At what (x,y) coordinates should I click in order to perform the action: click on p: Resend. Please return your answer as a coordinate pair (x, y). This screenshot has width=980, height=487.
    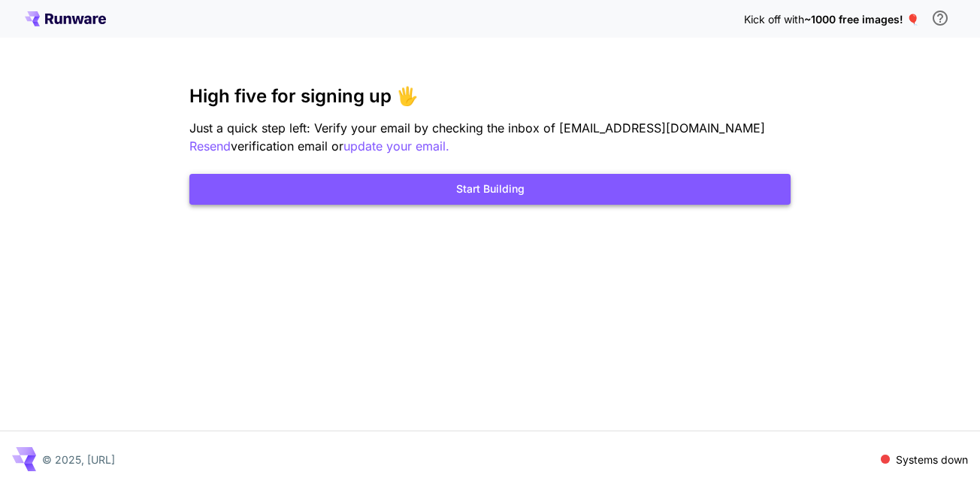
    Looking at the image, I should click on (209, 146).